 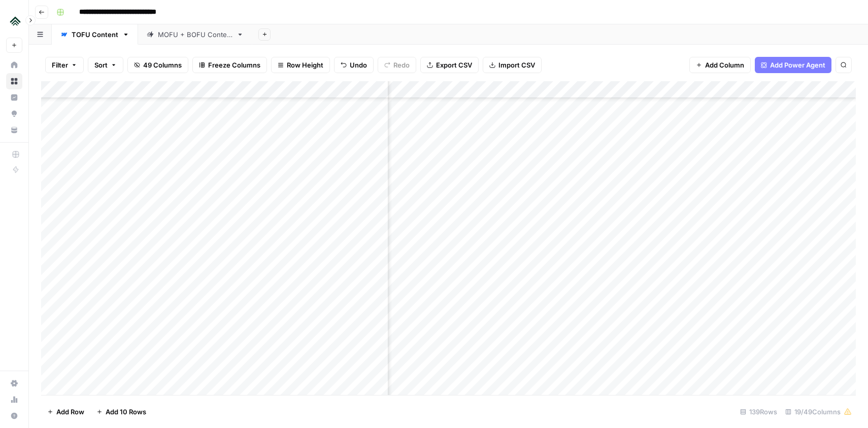 I want to click on span: Add Power Agent, so click(x=797, y=65).